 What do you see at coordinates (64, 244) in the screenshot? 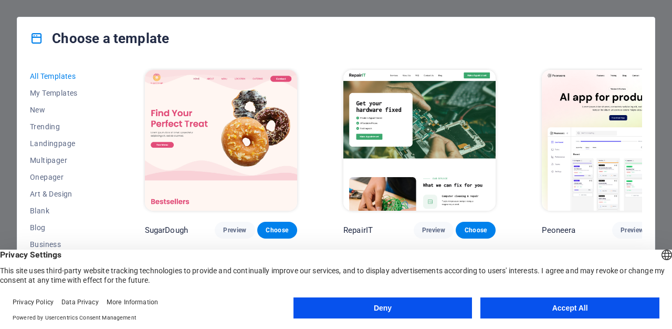
I see `span: Business` at bounding box center [64, 244].